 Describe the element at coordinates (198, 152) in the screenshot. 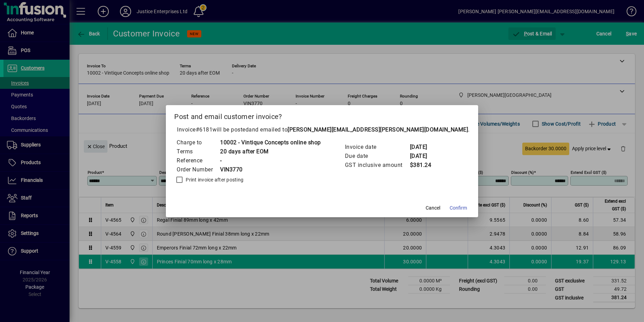

I see `td: Terms` at that location.